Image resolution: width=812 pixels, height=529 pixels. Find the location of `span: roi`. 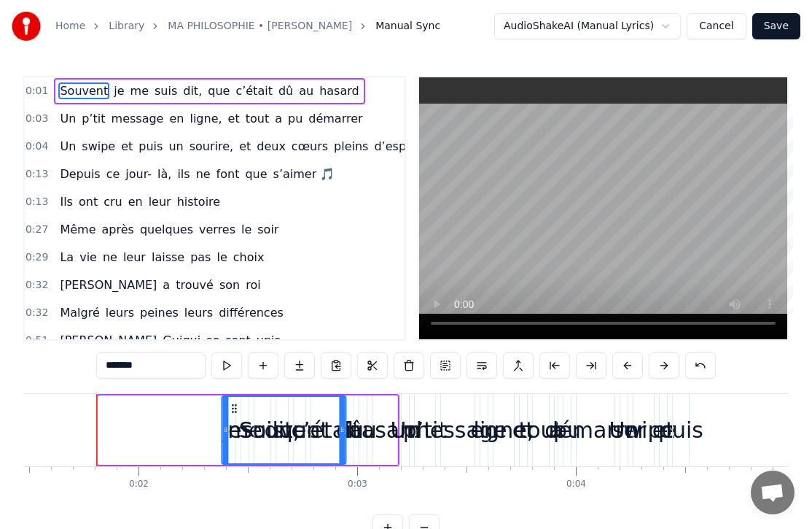

span: roi is located at coordinates (253, 284).